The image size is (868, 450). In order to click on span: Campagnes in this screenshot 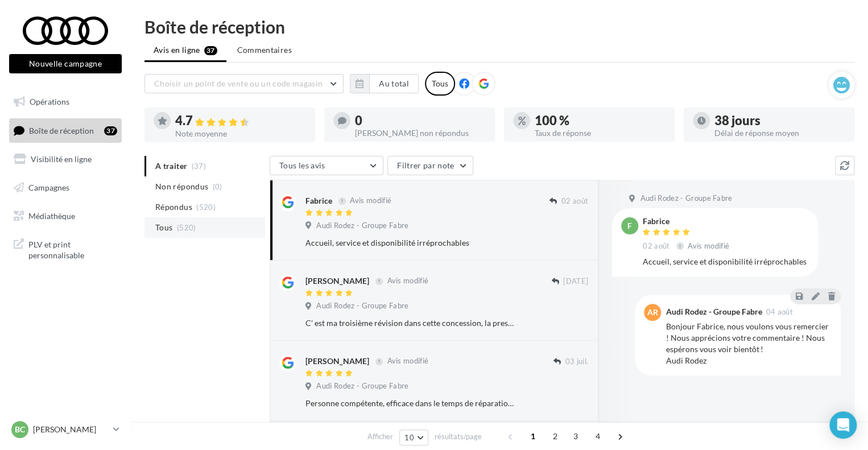, I will do `click(49, 187)`.